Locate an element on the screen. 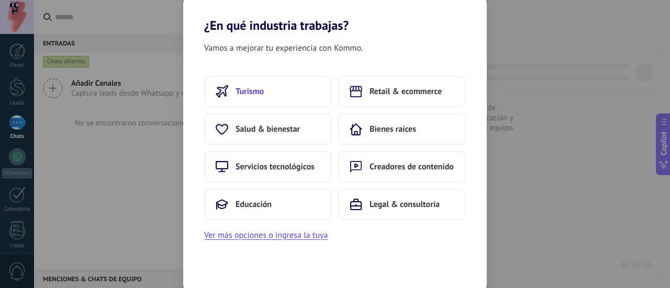 The image size is (670, 288). button: Ver más opciones o ingresa la tuya is located at coordinates (266, 236).